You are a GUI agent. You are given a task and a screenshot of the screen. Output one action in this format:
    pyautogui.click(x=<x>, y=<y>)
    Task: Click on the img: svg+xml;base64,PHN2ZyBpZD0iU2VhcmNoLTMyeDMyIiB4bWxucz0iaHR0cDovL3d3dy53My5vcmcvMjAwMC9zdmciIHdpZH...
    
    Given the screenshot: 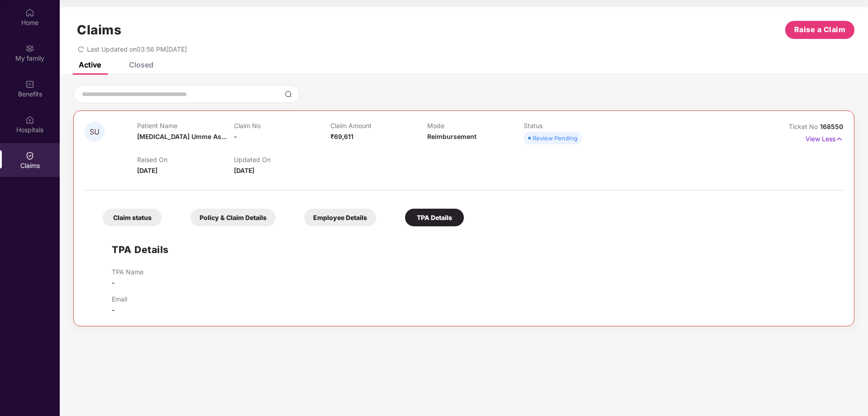 What is the action you would take?
    pyautogui.click(x=288, y=94)
    